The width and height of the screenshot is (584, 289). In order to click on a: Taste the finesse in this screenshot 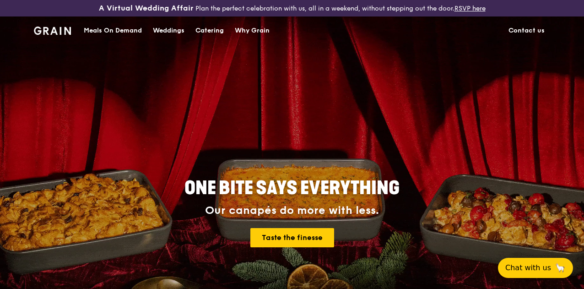, I will do `click(292, 238)`.